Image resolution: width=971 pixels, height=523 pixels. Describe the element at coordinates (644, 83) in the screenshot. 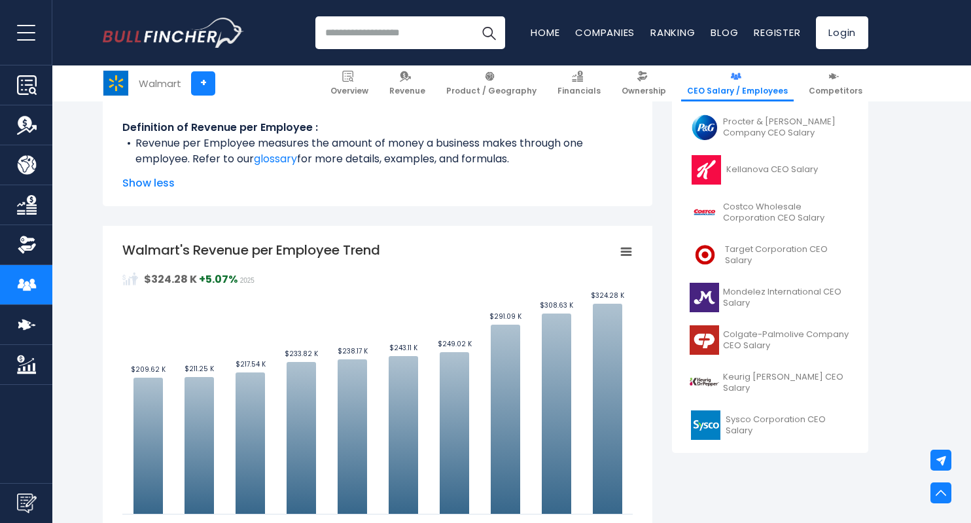

I see `a: Ownership` at that location.